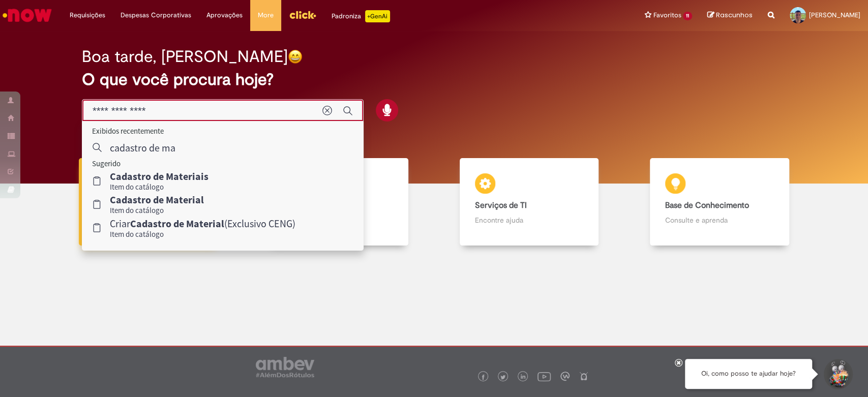 The image size is (868, 397). I want to click on span: Requisições, so click(88, 16).